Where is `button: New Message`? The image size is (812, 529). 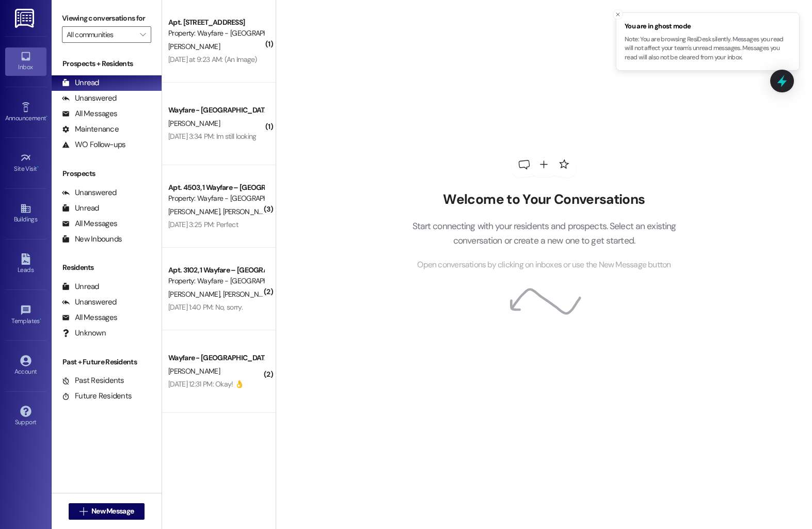 button: New Message is located at coordinates (107, 512).